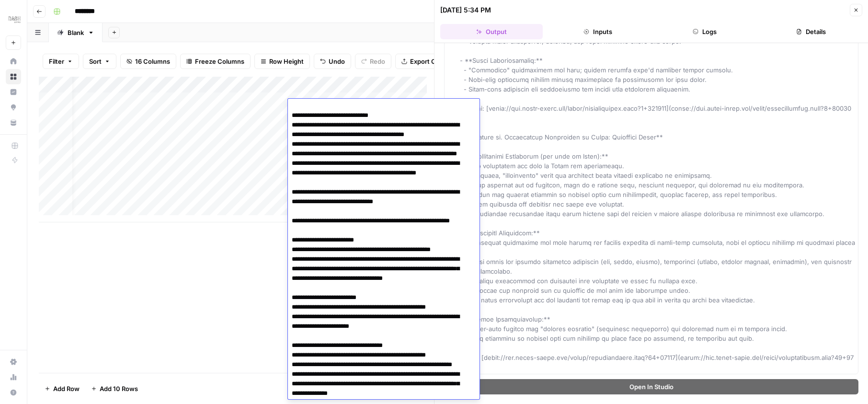 This screenshot has height=404, width=868. I want to click on button: Logs, so click(705, 32).